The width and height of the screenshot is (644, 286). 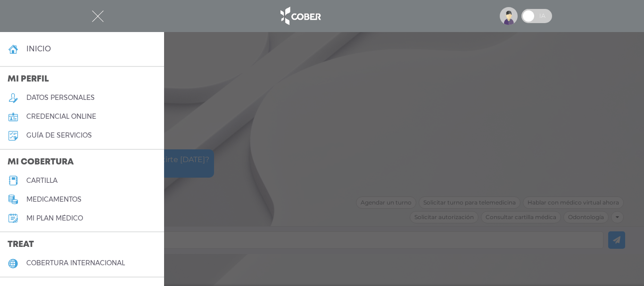 What do you see at coordinates (42, 180) in the screenshot?
I see `h5: cartilla` at bounding box center [42, 180].